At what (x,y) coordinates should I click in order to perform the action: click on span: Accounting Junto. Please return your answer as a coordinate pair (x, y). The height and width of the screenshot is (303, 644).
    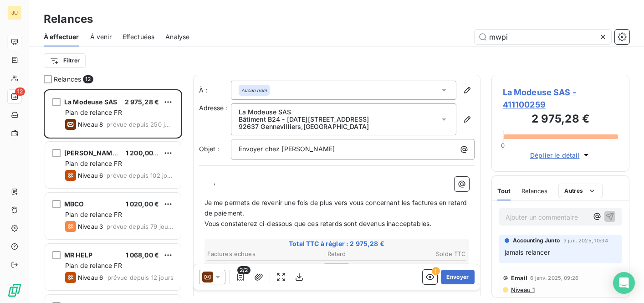
    Looking at the image, I should click on (536, 240).